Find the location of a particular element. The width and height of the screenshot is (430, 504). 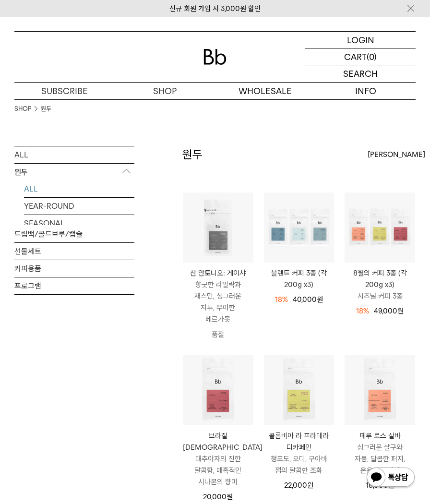

img: 브라질 사맘바이아 is located at coordinates (218, 390).